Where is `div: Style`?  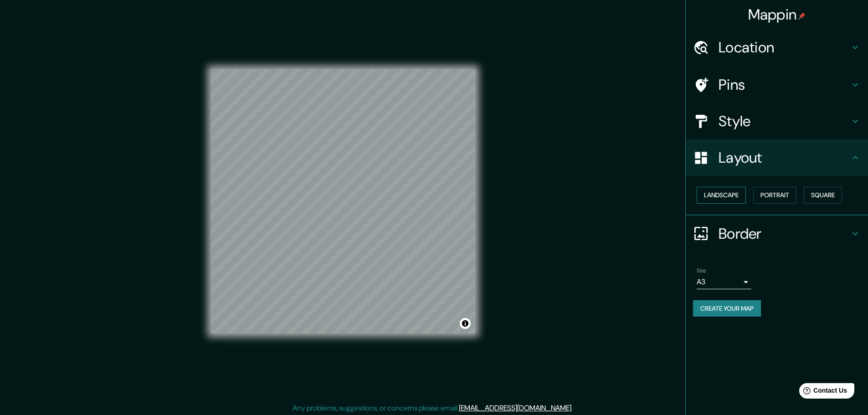
div: Style is located at coordinates (777, 121).